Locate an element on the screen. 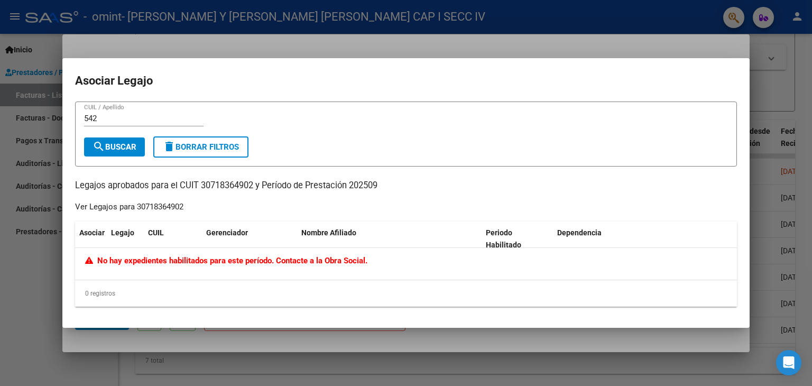  span: Borrar Filtros is located at coordinates (201, 147).